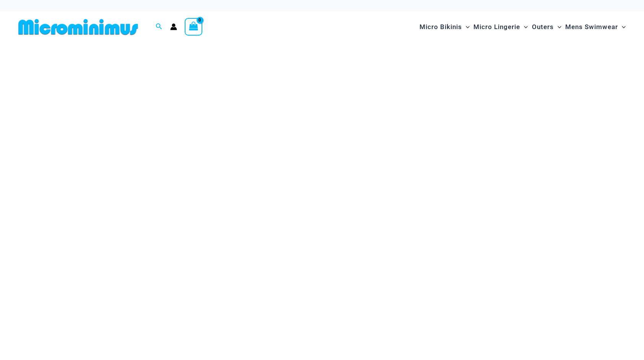 The width and height of the screenshot is (644, 360). Describe the element at coordinates (173, 27) in the screenshot. I see `a: Account icon link` at that location.